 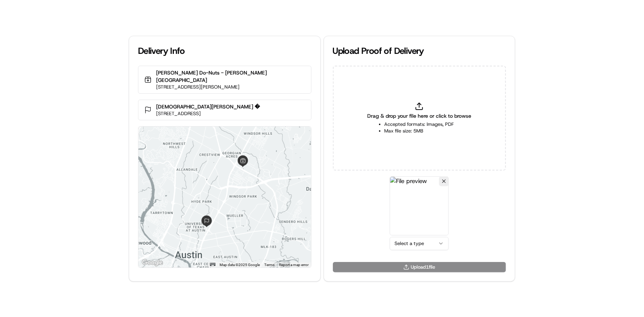 What do you see at coordinates (240, 264) in the screenshot?
I see `span: Map data ©2025 Google` at bounding box center [240, 264].